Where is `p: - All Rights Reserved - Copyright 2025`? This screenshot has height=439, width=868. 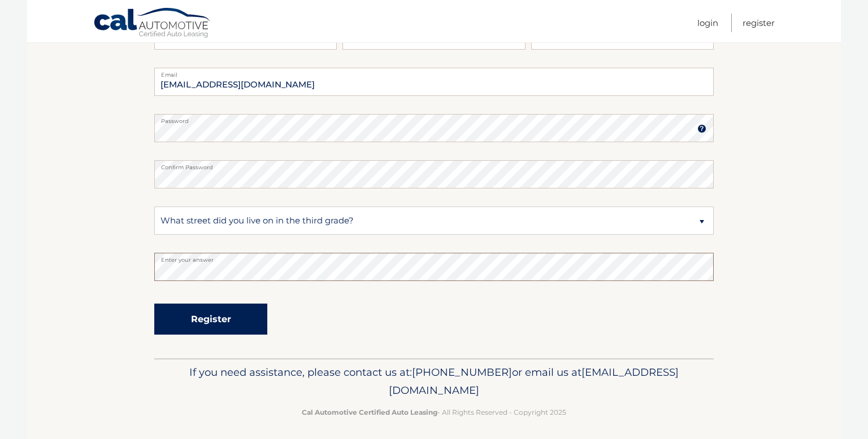
p: - All Rights Reserved - Copyright 2025 is located at coordinates (434, 412).